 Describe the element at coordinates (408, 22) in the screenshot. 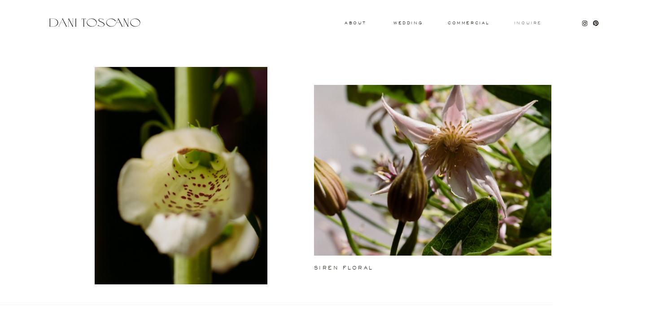

I see `a: wedding` at that location.